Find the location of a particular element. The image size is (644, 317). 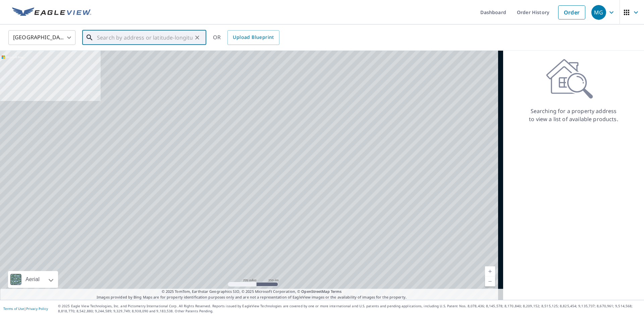

div: Aerial is located at coordinates (33, 279).